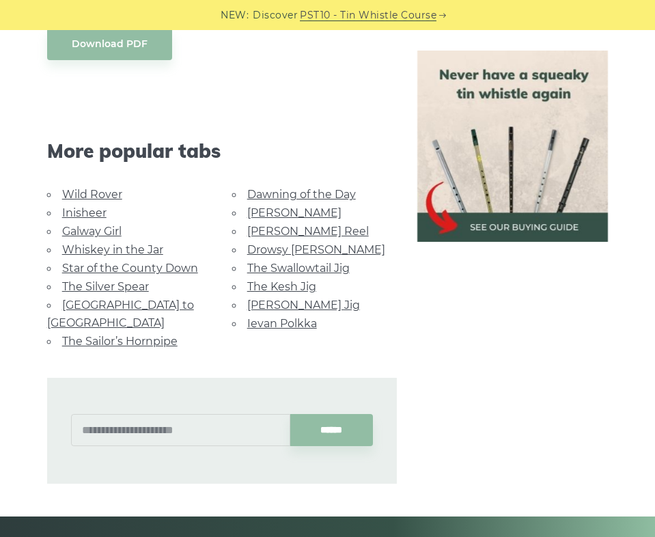 The width and height of the screenshot is (655, 537). Describe the element at coordinates (91, 231) in the screenshot. I see `a: Galway Girl` at that location.